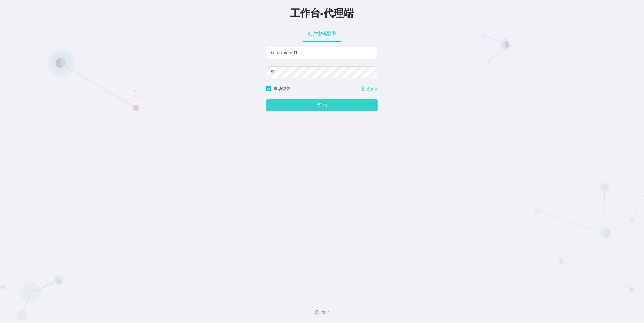  Describe the element at coordinates (369, 88) in the screenshot. I see `a: 忘记密码` at that location.